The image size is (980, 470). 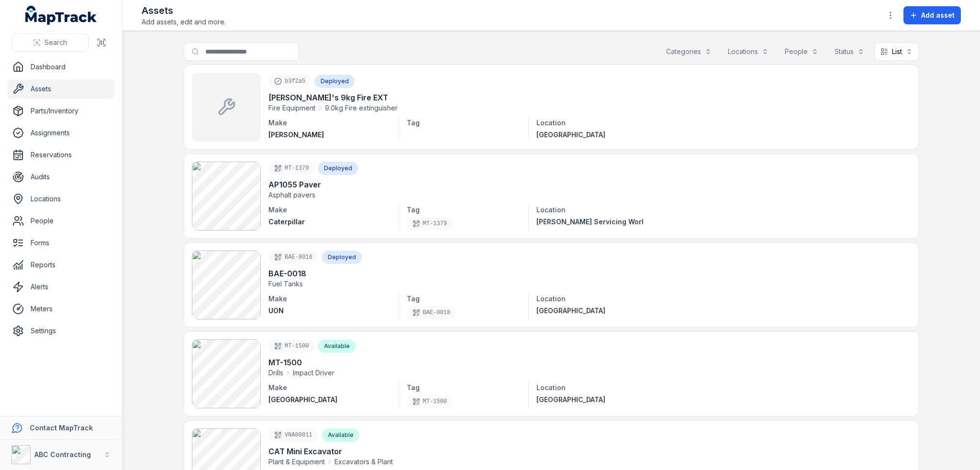 What do you see at coordinates (61, 287) in the screenshot?
I see `a: Alerts` at bounding box center [61, 287].